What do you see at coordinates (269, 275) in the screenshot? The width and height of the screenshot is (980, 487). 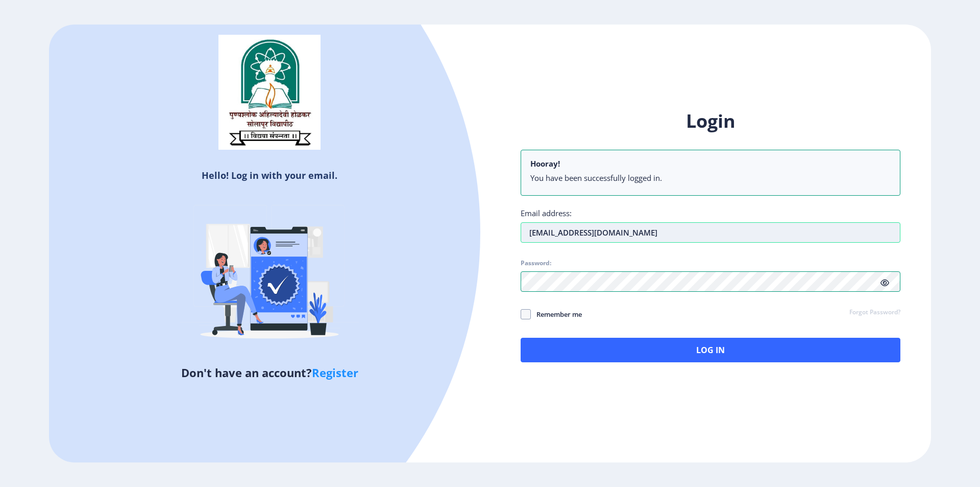 I see `img: Verified-rafiki.svg` at bounding box center [269, 275].